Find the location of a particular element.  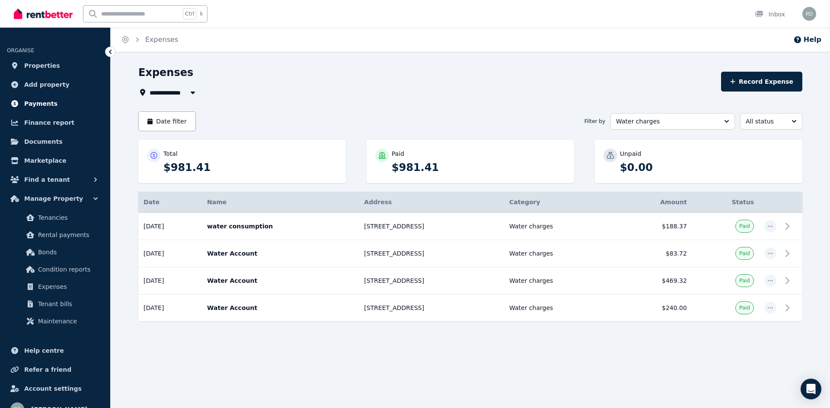

span: Condition reports is located at coordinates (67, 270).